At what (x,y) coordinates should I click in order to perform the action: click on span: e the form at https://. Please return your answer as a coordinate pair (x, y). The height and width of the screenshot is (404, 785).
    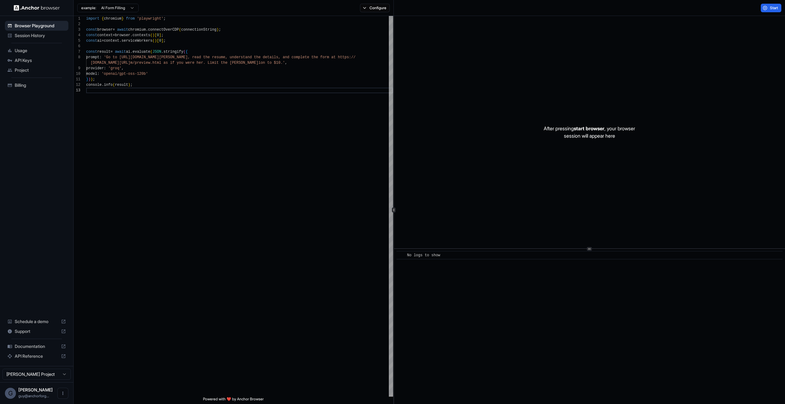
    Looking at the image, I should click on (331, 57).